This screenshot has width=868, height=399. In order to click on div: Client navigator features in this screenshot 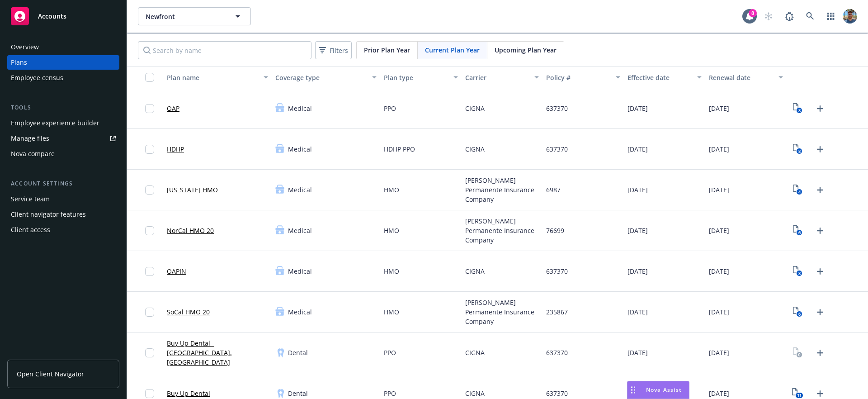, I will do `click(49, 214)`.